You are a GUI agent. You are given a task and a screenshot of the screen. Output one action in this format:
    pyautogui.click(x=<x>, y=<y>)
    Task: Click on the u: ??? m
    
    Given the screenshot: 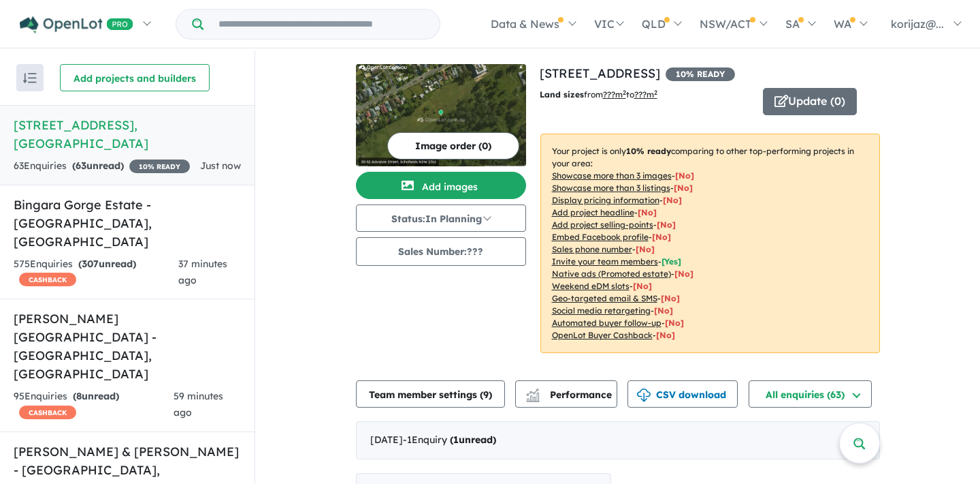 What is the action you would take?
    pyautogui.click(x=615, y=94)
    